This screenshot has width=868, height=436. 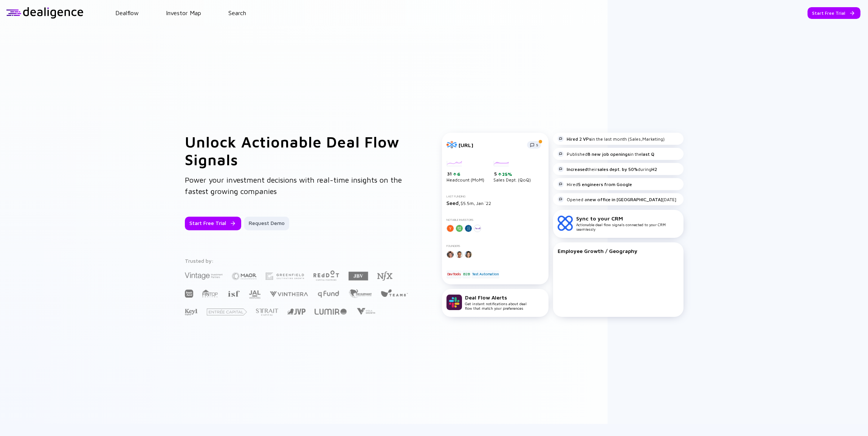 I want to click on div: Test Automation, so click(x=485, y=275).